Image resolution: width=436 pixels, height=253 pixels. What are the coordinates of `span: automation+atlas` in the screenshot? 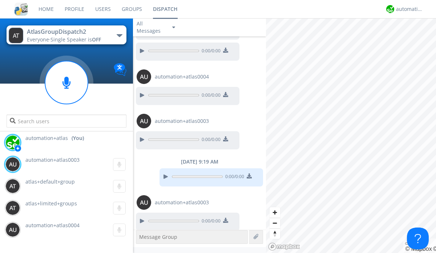 It's located at (46, 138).